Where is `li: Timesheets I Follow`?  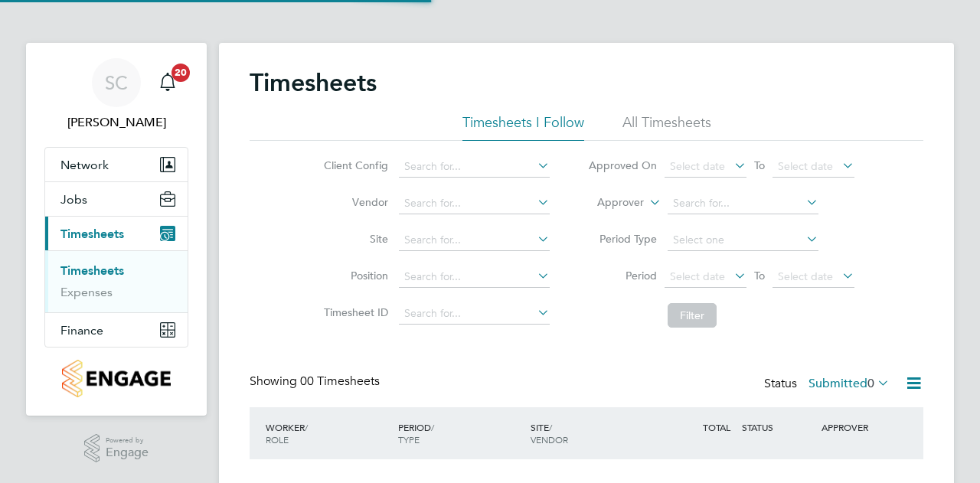 li: Timesheets I Follow is located at coordinates (523, 127).